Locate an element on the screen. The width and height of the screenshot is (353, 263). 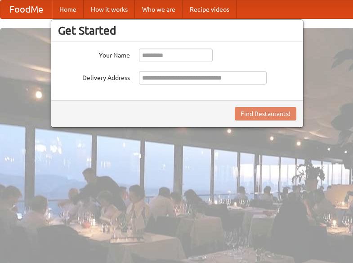
a: FoodMe is located at coordinates (26, 9).